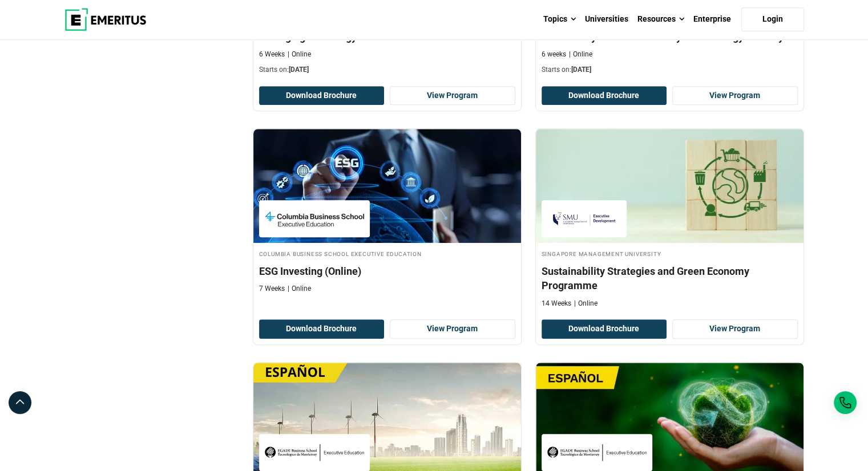 The image size is (868, 471). Describe the element at coordinates (772, 19) in the screenshot. I see `a: Login` at that location.